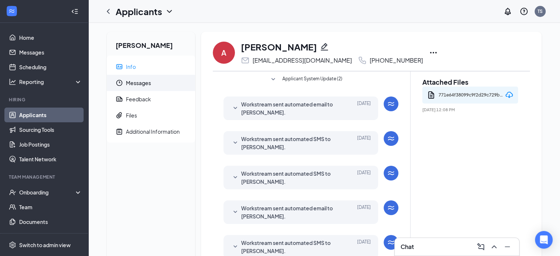 The image size is (560, 256). What do you see at coordinates (306, 80) in the screenshot?
I see `button: SmallChevronDownApplicant System Update (2)` at bounding box center [306, 80].